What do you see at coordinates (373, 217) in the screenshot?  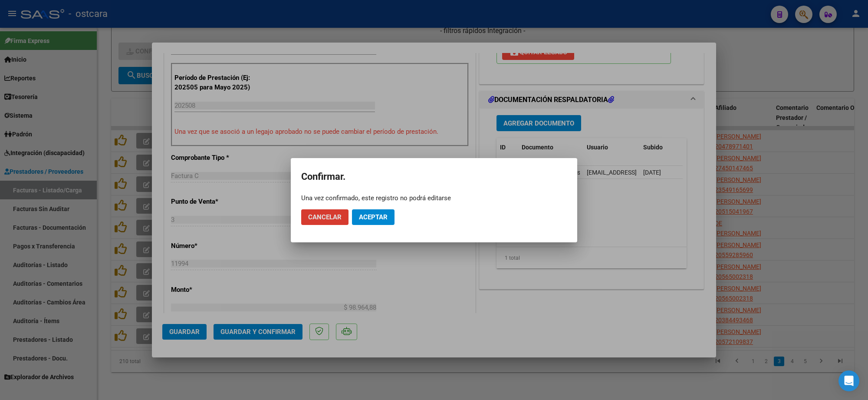 I see `button: Aceptar` at bounding box center [373, 217].